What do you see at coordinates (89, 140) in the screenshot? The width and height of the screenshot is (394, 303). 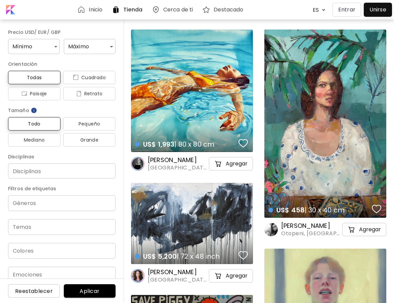 I see `button: Grande` at bounding box center [89, 140].